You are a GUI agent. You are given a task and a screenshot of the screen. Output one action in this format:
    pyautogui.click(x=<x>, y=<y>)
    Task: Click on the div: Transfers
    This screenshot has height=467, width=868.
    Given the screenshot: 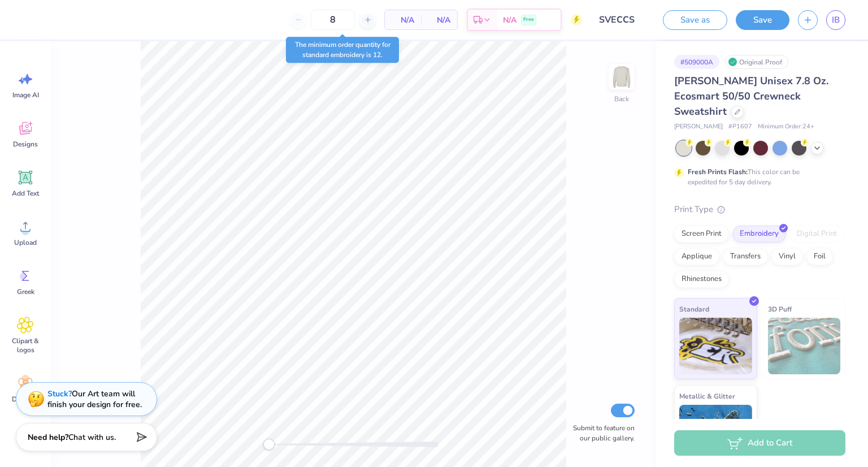 What is the action you would take?
    pyautogui.click(x=745, y=257)
    